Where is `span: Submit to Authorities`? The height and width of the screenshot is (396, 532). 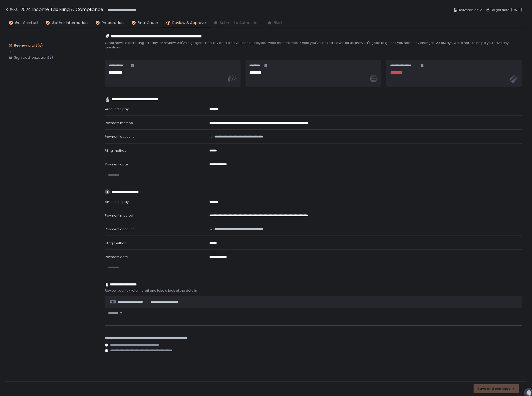 span: Submit to Authorities is located at coordinates (239, 22).